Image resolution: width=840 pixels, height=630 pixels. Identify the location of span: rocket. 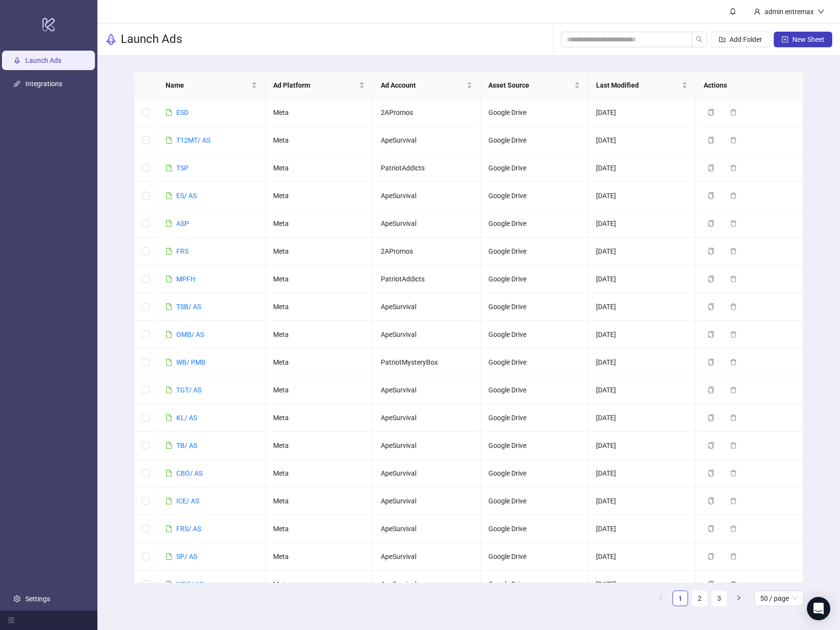
(111, 39).